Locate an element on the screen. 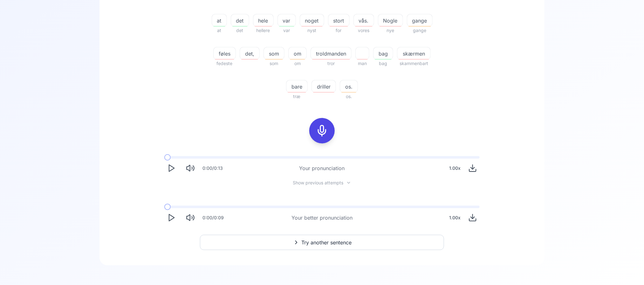  span: skærmen is located at coordinates (414, 54).